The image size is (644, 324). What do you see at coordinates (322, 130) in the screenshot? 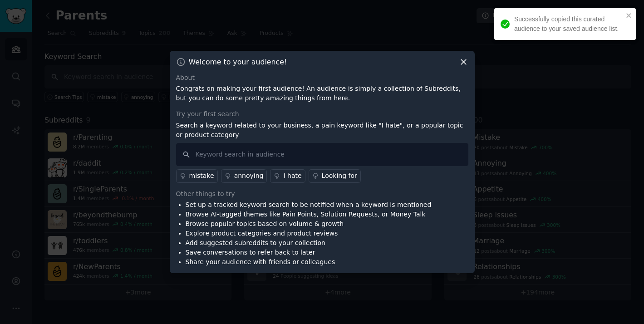
I see `p: Search a keyword related to your business, a pain keyword like "I hate", or a popular topic or pr...` at bounding box center [322, 130].